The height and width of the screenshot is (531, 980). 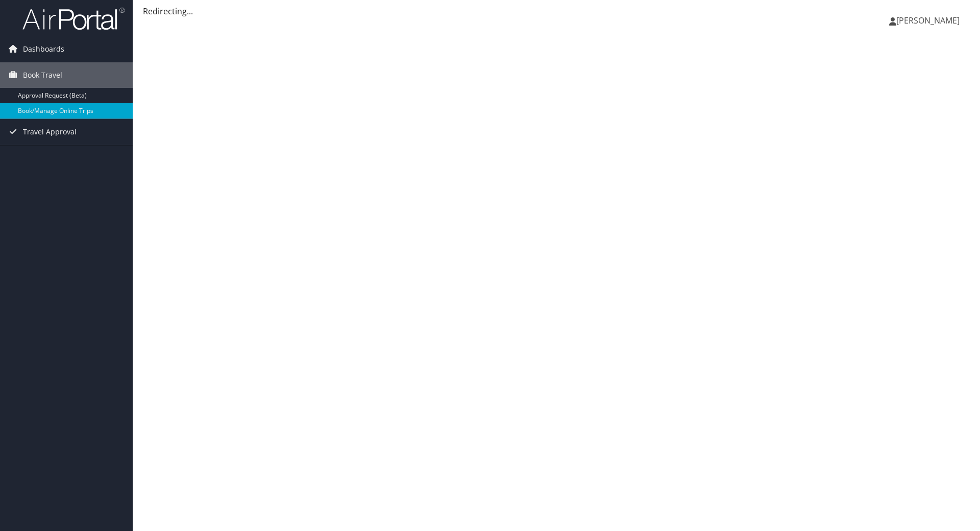 What do you see at coordinates (50, 132) in the screenshot?
I see `span: Travel Approval` at bounding box center [50, 132].